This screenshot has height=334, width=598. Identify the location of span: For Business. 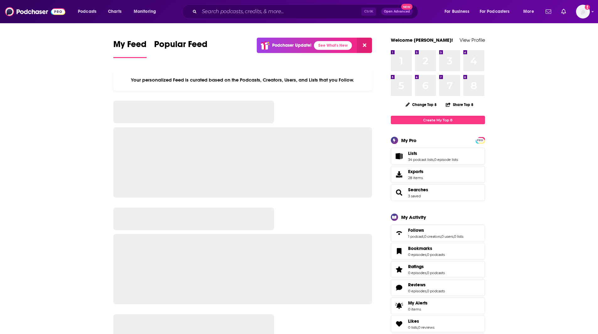
(457, 12).